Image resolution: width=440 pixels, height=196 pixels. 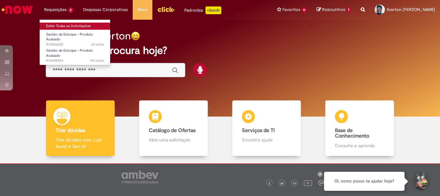 I want to click on b: Tirar dúvidas, so click(x=70, y=130).